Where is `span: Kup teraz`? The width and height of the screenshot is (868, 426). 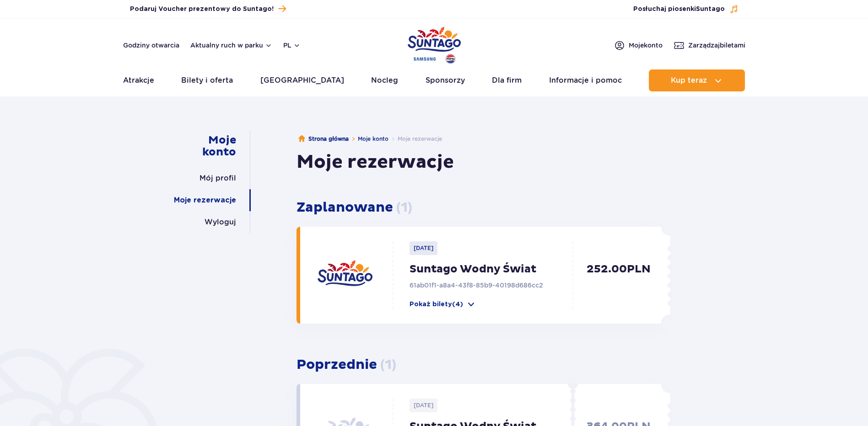 span: Kup teraz is located at coordinates (689, 81).